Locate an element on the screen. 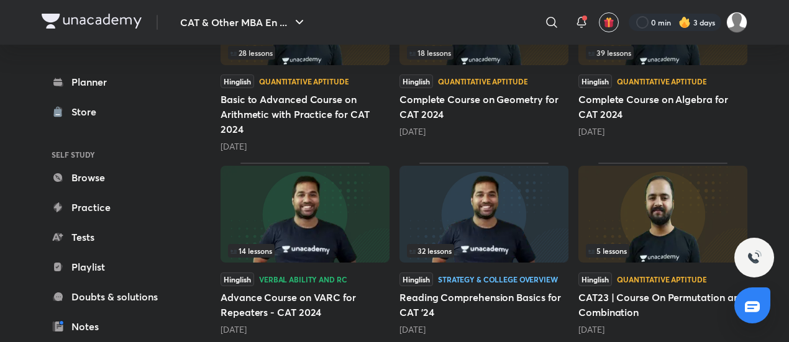  img: Avinash Tibrewal is located at coordinates (737, 22).